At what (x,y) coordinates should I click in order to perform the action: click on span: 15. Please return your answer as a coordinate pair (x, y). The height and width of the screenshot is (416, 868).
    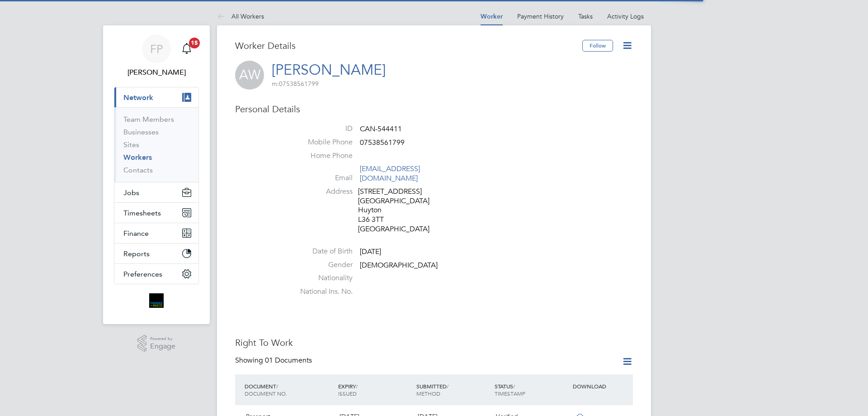
    Looking at the image, I should click on (194, 43).